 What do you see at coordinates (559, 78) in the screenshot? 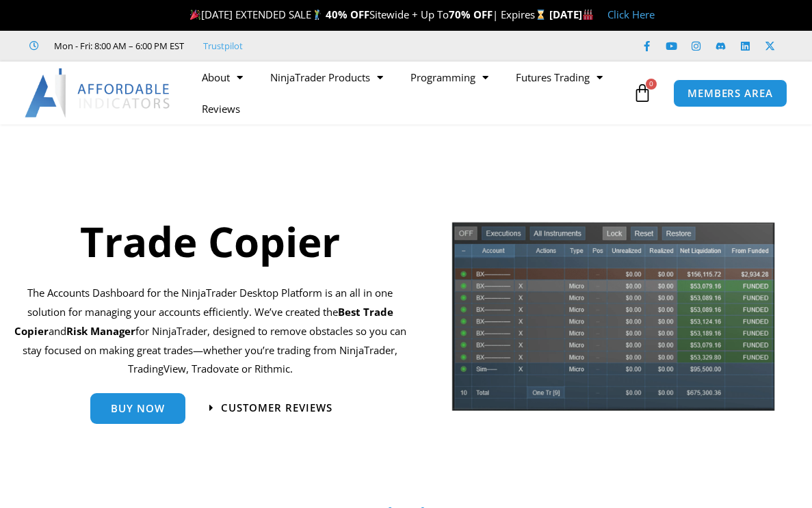
I see `a: Futures Trading` at bounding box center [559, 78].